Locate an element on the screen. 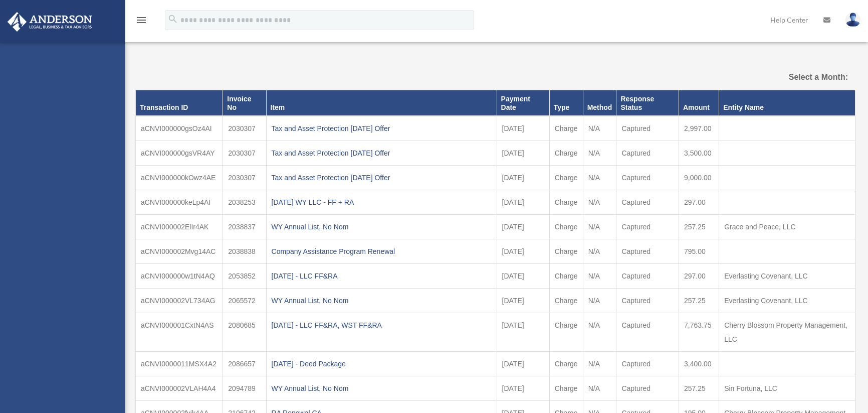 The width and height of the screenshot is (868, 413). td: 7,763.75 is located at coordinates (699, 332).